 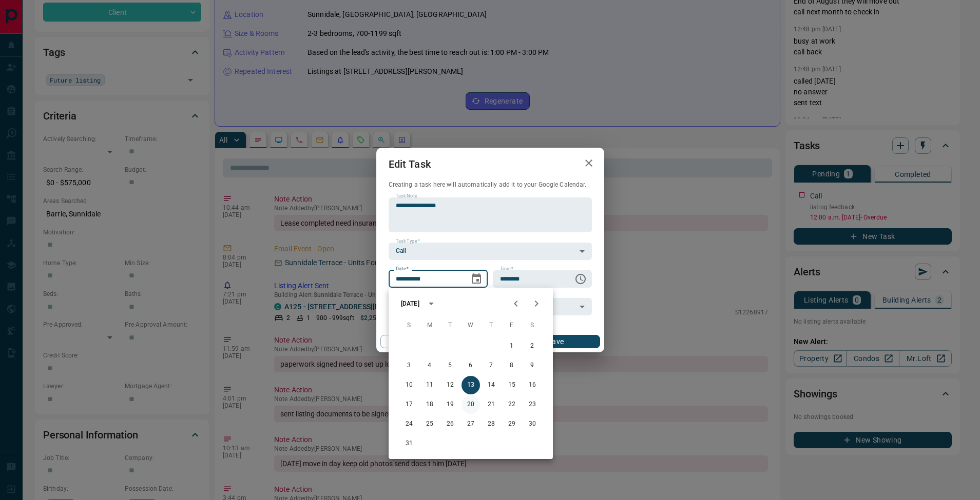 What do you see at coordinates (491, 405) in the screenshot?
I see `button: 21` at bounding box center [491, 405].